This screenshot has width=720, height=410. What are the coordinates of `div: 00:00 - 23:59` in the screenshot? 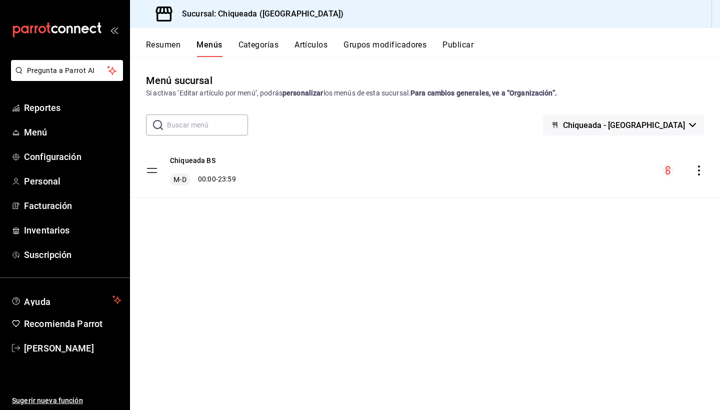 It's located at (203, 179).